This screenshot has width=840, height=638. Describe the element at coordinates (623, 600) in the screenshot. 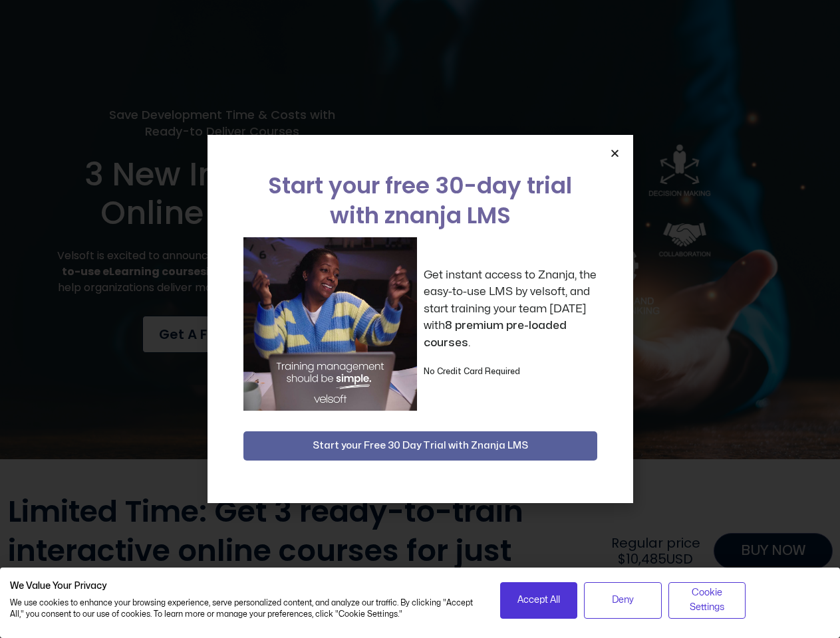

I see `button: Deny all cookies` at that location.